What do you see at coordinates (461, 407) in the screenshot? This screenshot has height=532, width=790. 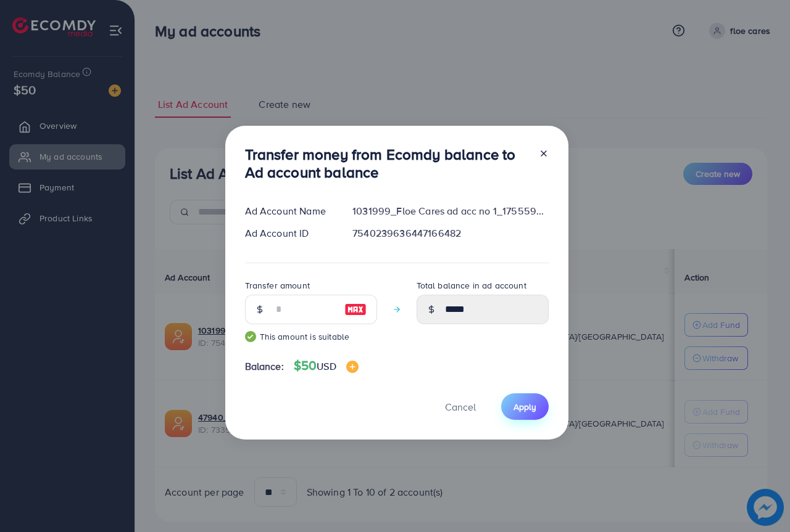 I see `span: Cancel` at bounding box center [461, 407].